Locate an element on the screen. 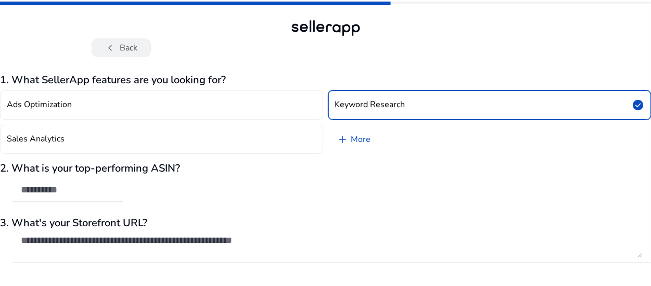  span: chevron_left is located at coordinates (111, 48).